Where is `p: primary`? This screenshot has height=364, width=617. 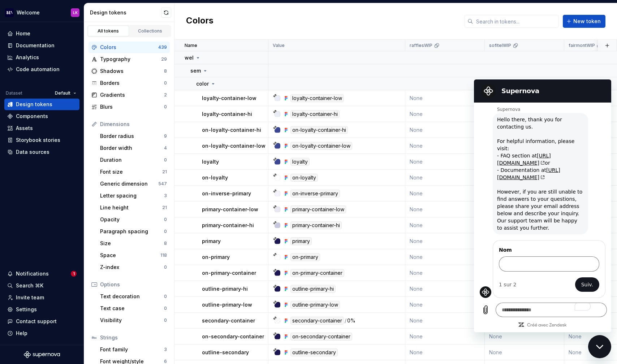
p: primary is located at coordinates (211, 241).